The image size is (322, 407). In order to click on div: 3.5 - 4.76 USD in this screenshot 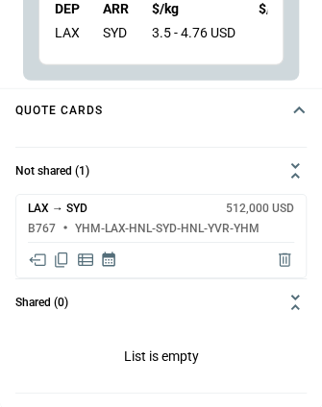, I will do `click(193, 33)`.